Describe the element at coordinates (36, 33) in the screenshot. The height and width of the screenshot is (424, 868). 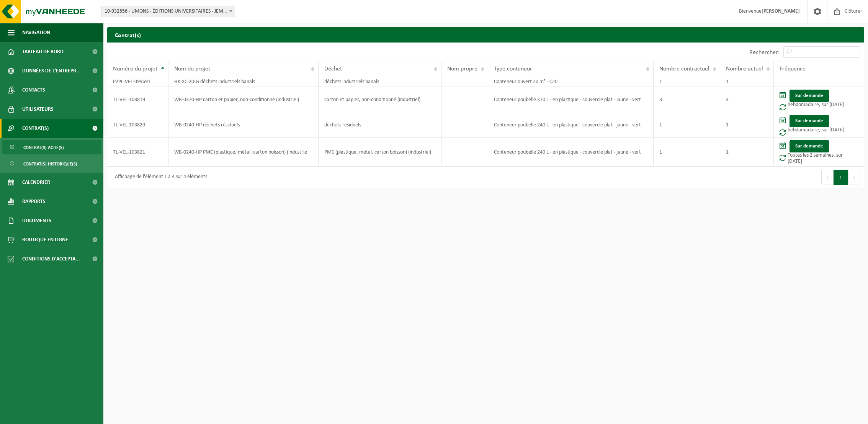
I see `span: Navigation` at that location.